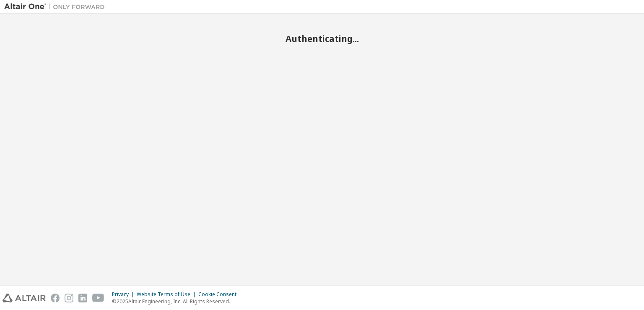  What do you see at coordinates (322, 39) in the screenshot?
I see `h2: Authenticating...` at bounding box center [322, 39].